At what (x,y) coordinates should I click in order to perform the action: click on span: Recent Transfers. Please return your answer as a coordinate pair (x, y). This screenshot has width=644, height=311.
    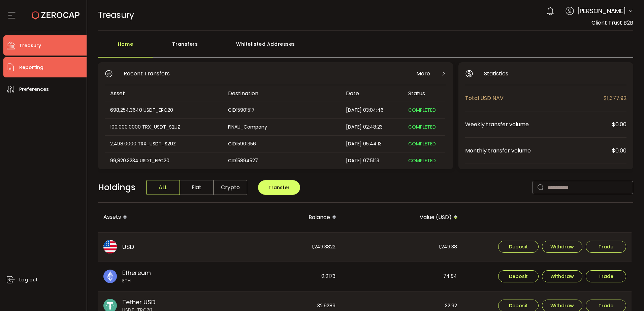
    Looking at the image, I should click on (147, 73).